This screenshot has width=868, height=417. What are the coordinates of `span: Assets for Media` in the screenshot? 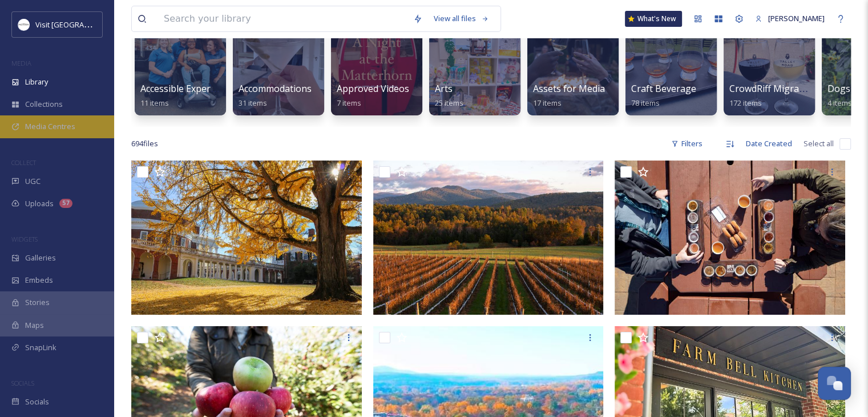 It's located at (569, 88).